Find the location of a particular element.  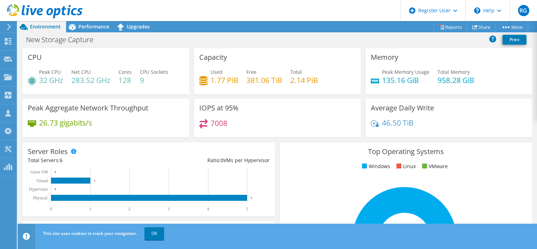

span: Used is located at coordinates (217, 72).